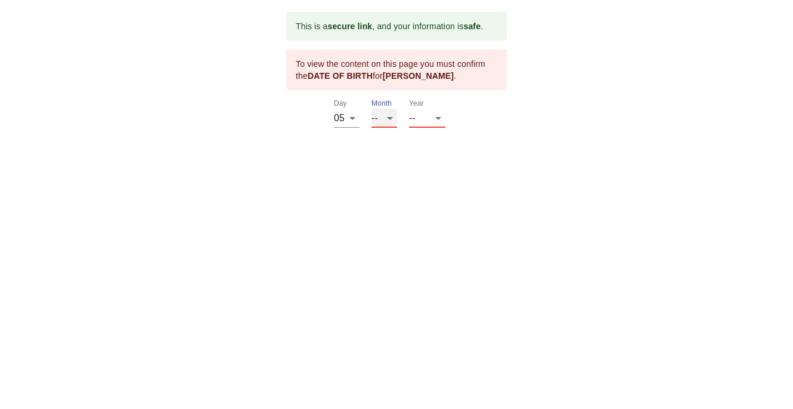  I want to click on div: To view the content on this page you must confirm the for ., so click(397, 70).